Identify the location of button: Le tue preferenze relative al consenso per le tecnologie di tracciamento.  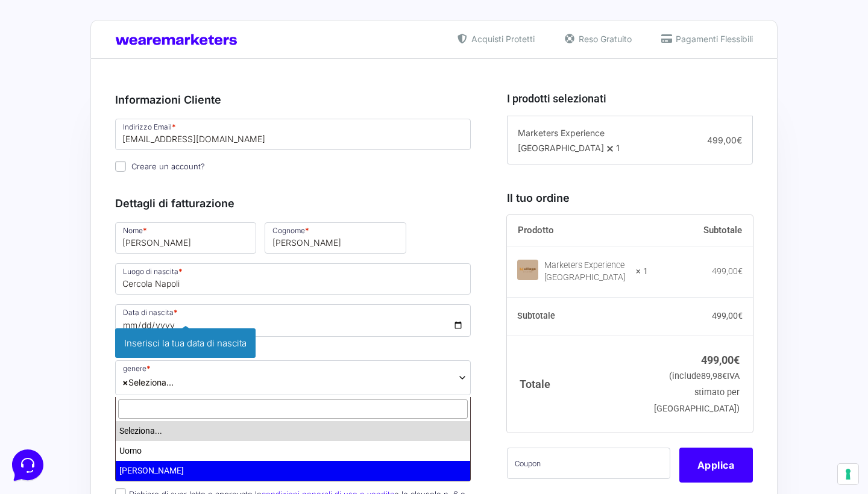
(848, 474).